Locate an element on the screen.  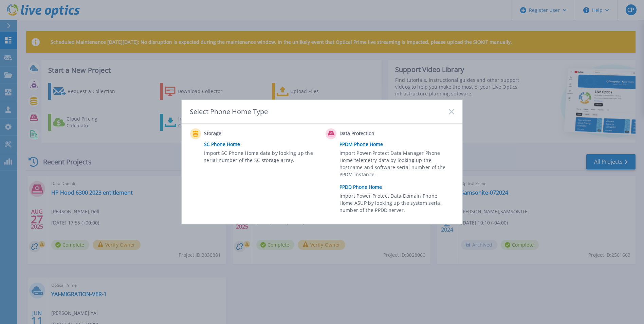
div: Select Phone Home Type is located at coordinates (229, 112).